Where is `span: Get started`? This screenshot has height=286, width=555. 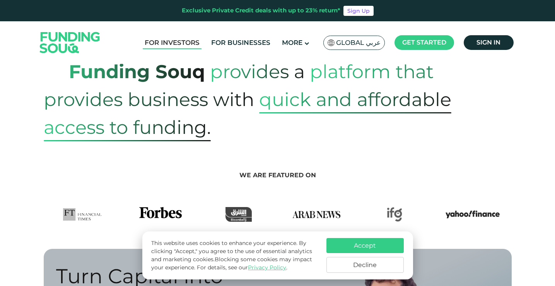 span: Get started is located at coordinates (425, 42).